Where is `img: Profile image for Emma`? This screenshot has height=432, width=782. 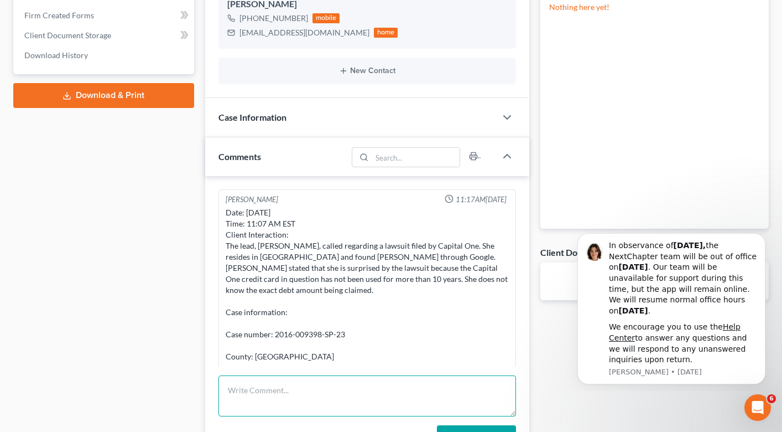 img: Profile image for Emma is located at coordinates (34, 29).